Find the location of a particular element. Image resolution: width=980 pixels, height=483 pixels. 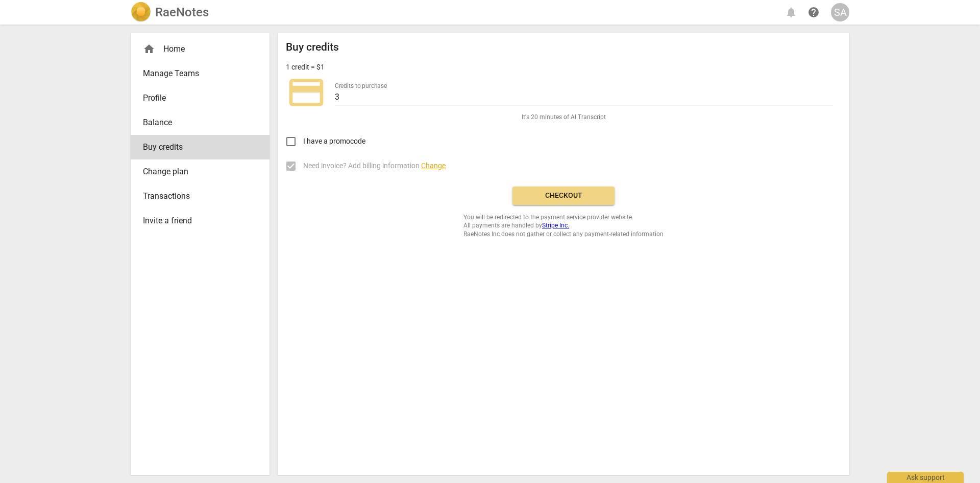

h2: RaeNotes is located at coordinates (181, 12).